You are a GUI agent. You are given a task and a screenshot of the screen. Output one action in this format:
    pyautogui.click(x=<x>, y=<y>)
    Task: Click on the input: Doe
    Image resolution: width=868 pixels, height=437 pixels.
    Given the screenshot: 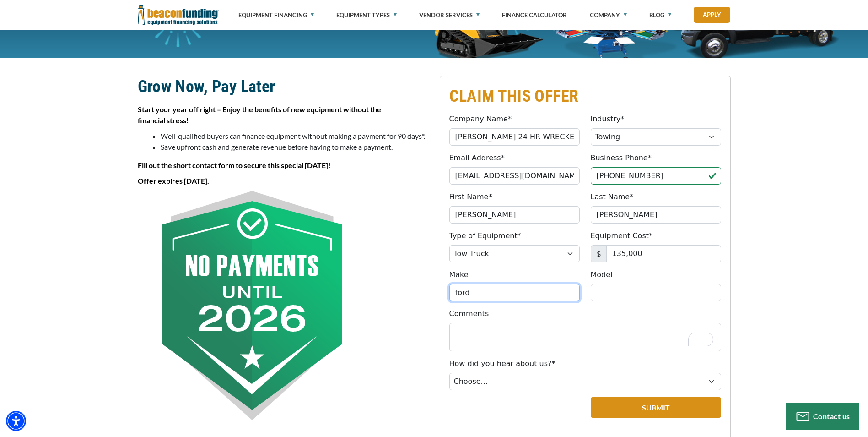 What is the action you would take?
    pyautogui.click(x=656, y=215)
    